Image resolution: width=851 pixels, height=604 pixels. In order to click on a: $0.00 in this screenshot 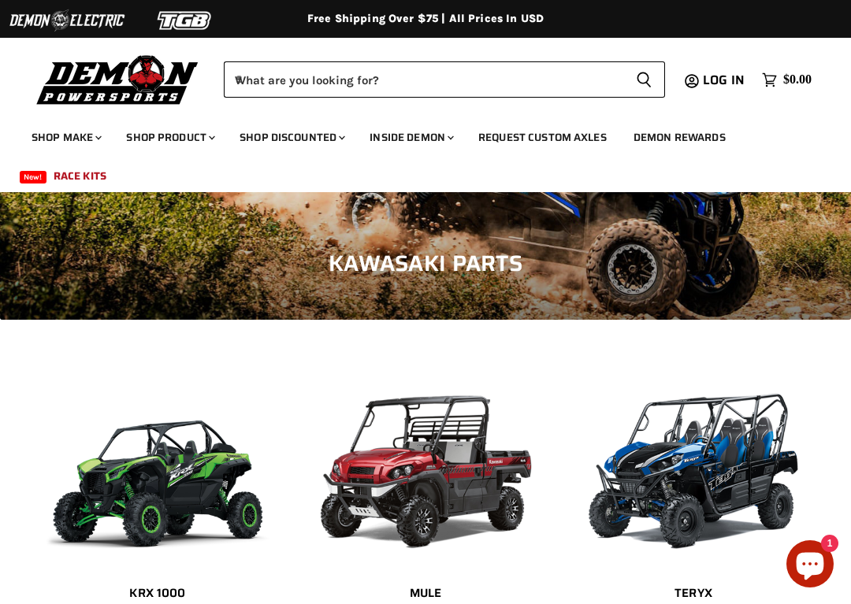, I will do `click(786, 80)`.